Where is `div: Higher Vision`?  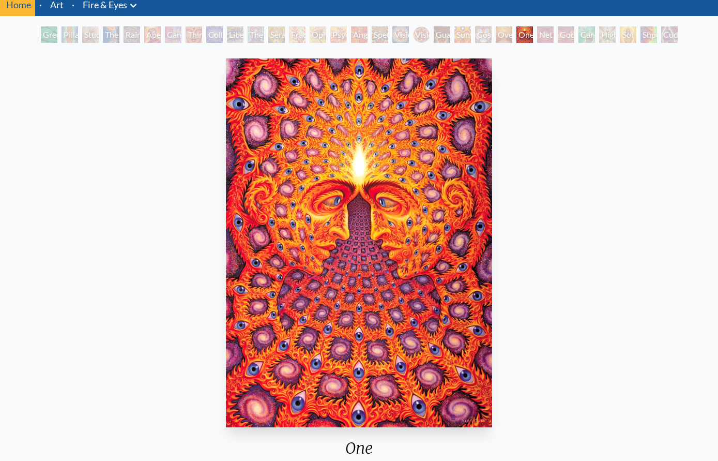
div: Higher Vision is located at coordinates (607, 35).